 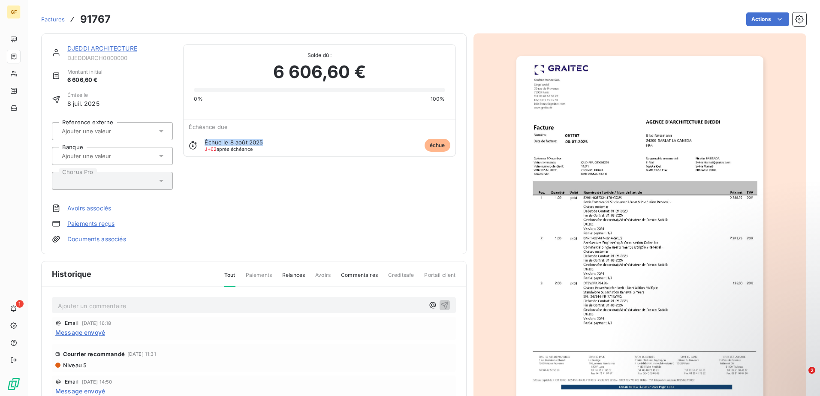 What do you see at coordinates (14, 12) in the screenshot?
I see `div: GF` at bounding box center [14, 12].